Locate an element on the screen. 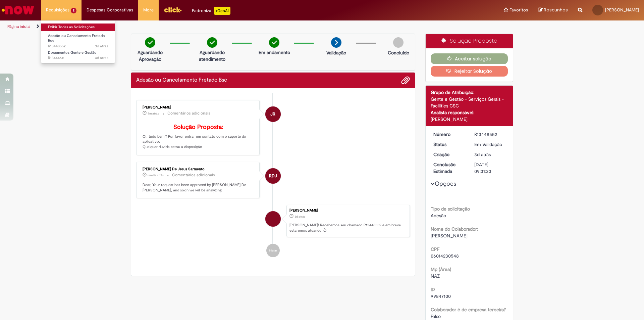 The height and width of the screenshot is (320, 644). span: 4d atrás is located at coordinates (102, 58).